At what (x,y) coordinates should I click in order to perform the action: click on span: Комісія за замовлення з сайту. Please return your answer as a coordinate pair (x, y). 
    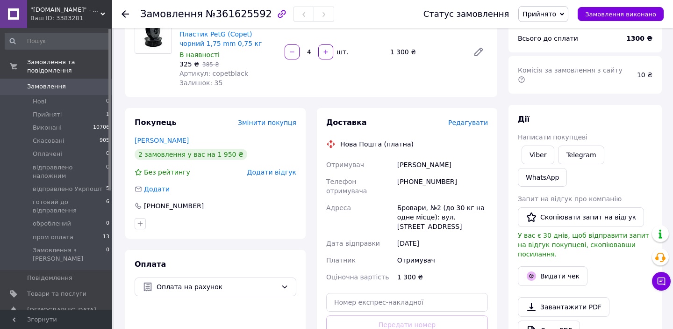
    Looking at the image, I should click on (571, 75).